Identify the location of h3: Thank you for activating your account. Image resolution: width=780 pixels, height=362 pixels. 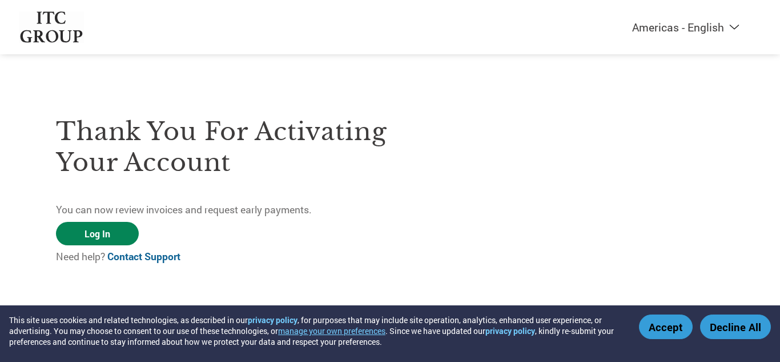
(223, 147).